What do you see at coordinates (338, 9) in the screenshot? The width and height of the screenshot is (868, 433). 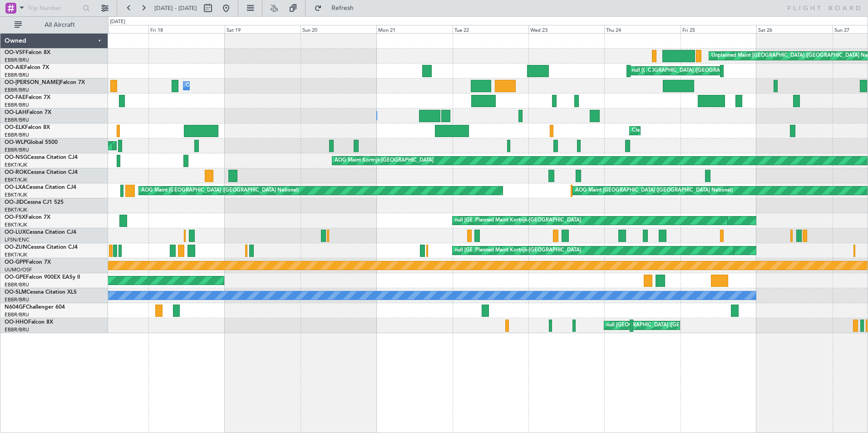 I see `button: Refresh` at bounding box center [338, 9].